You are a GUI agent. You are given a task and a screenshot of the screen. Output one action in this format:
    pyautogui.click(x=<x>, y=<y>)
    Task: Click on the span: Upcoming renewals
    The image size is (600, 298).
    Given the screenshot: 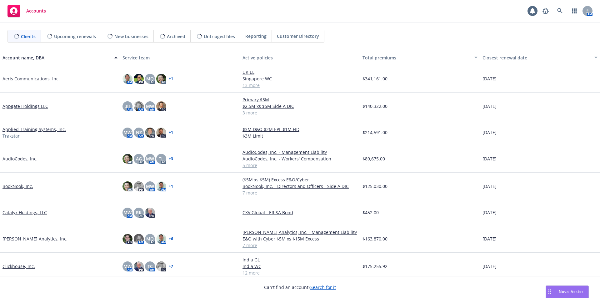 What is the action you would take?
    pyautogui.click(x=75, y=36)
    